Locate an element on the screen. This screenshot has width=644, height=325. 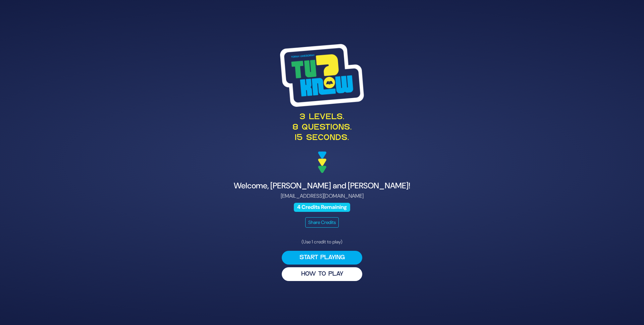
button: Share Credits is located at coordinates (322, 222).